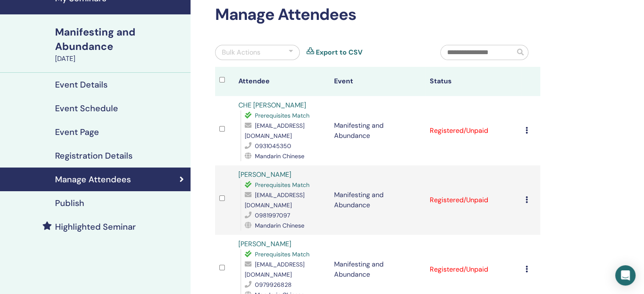  I want to click on th: Status, so click(473, 81).